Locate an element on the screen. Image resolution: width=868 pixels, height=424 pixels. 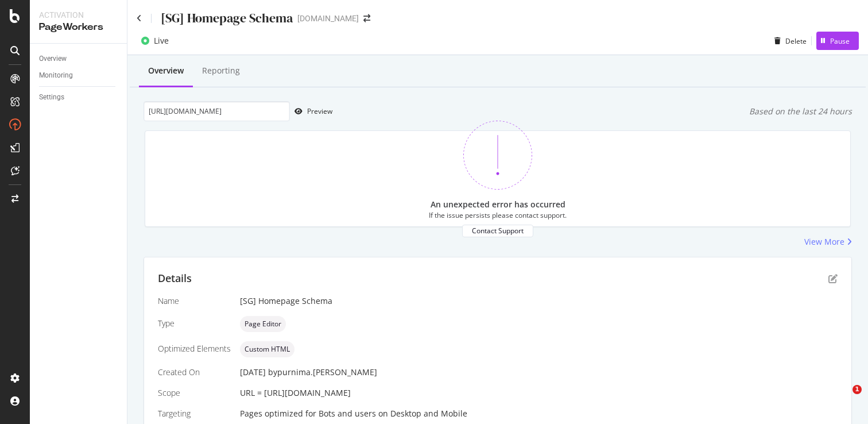
span: Custom HTML is located at coordinates (267, 349).